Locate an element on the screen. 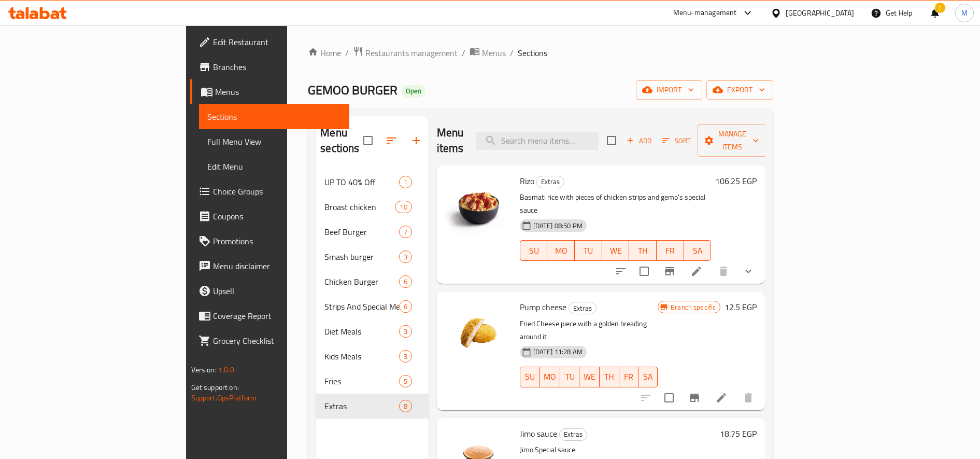  div: Chicken Burger is located at coordinates (361, 282).